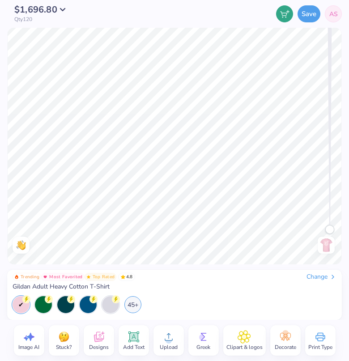 This screenshot has width=349, height=361. I want to click on span: $1,696.80, so click(36, 9).